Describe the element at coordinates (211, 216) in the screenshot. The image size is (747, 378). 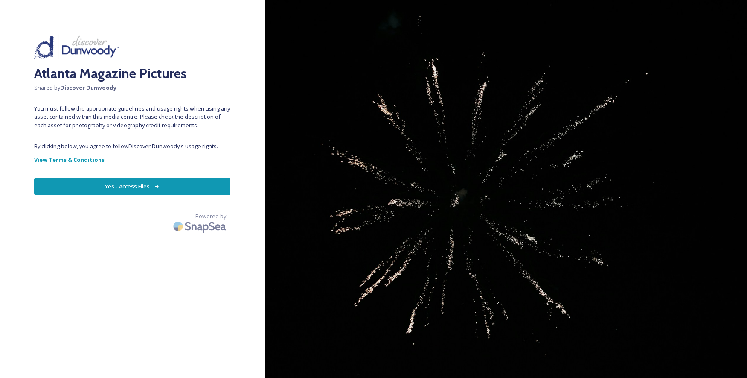
I see `span: Powered by` at that location.